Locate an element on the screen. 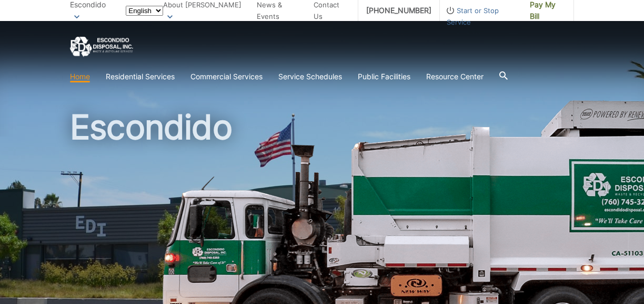 The image size is (644, 304). a: Public Facilities is located at coordinates (384, 77).